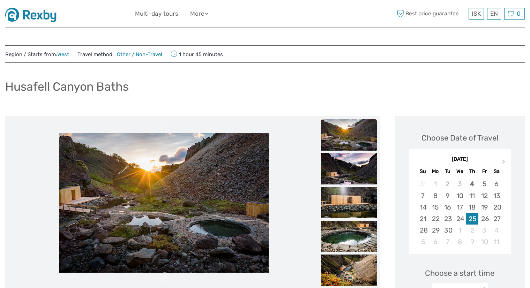 This screenshot has width=530, height=288. Describe the element at coordinates (423, 219) in the screenshot. I see `div: Choose Sunday, September 21st, 2025` at that location.